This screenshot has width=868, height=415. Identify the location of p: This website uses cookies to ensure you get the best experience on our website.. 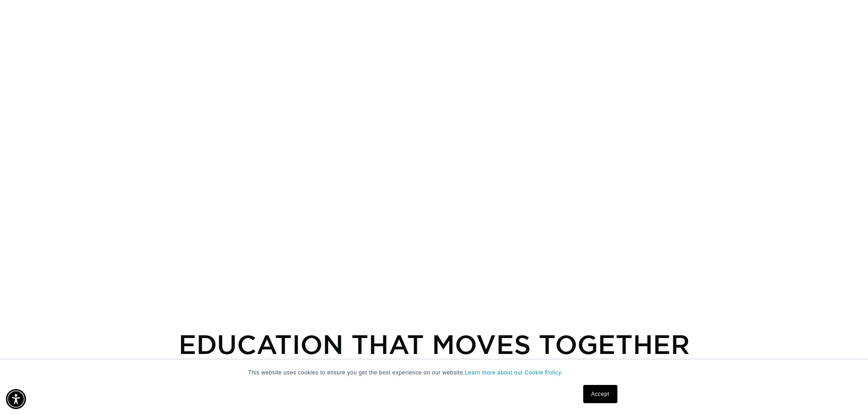
(434, 373).